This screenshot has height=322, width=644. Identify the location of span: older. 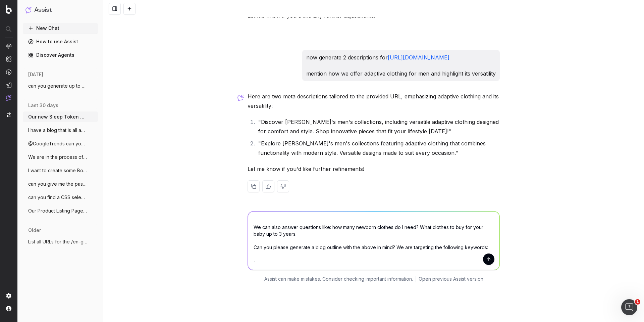
(35, 231).